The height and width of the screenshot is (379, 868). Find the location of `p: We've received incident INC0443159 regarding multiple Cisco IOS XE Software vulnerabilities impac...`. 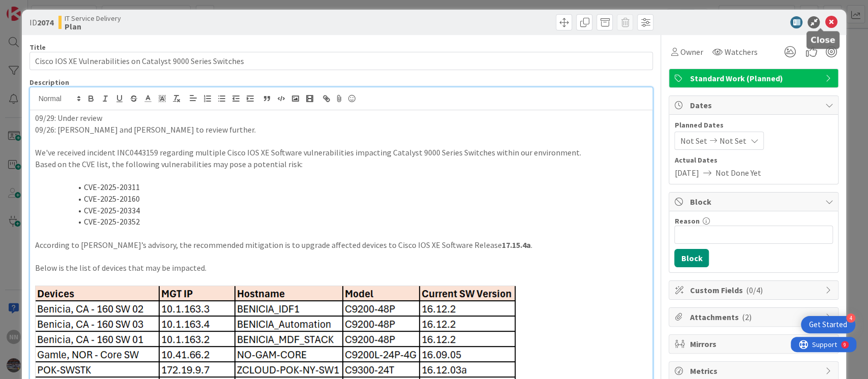

p: We've received incident INC0443159 regarding multiple Cisco IOS XE Software vulnerabilities impac... is located at coordinates (341, 152).